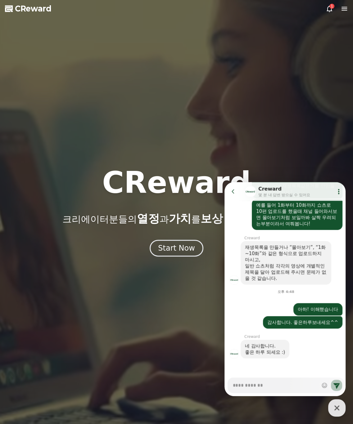 This screenshot has width=353, height=424. I want to click on div: 몇 분 내 답변 받으실 수 있어요, so click(60, 13).